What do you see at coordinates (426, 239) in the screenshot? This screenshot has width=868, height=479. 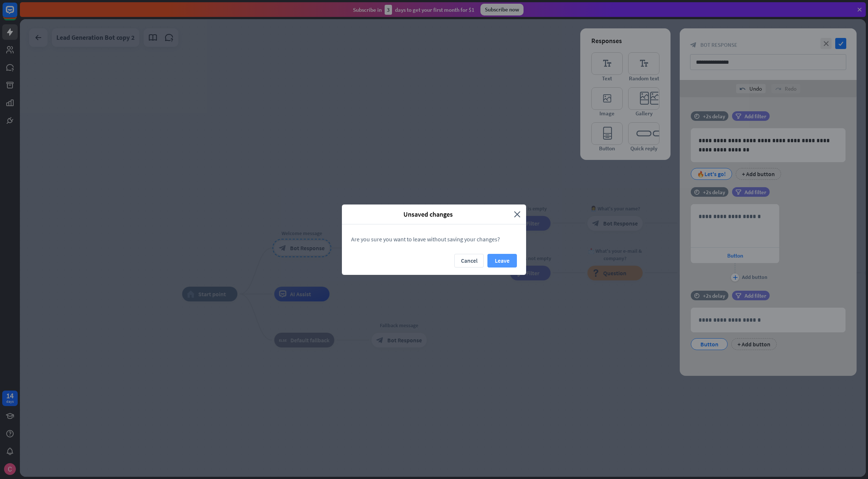 I see `span: Are you sure you want to leave without saving your changes?` at bounding box center [426, 239].